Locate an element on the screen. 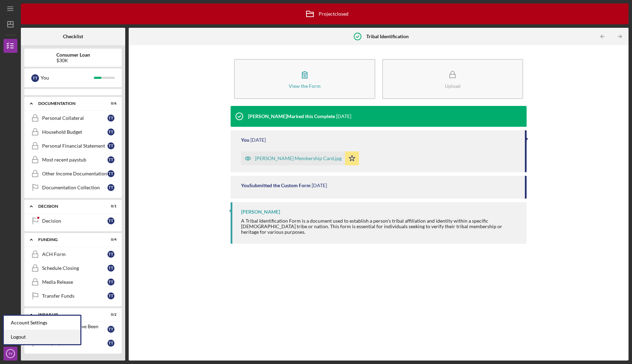  div: Most recent paystub is located at coordinates (75, 160).